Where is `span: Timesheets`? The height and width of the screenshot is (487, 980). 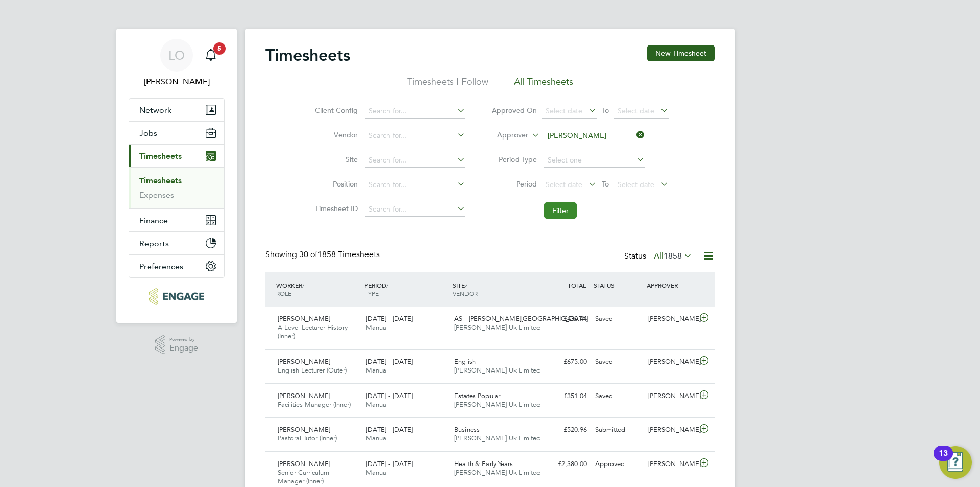
span: Timesheets is located at coordinates (161, 156).